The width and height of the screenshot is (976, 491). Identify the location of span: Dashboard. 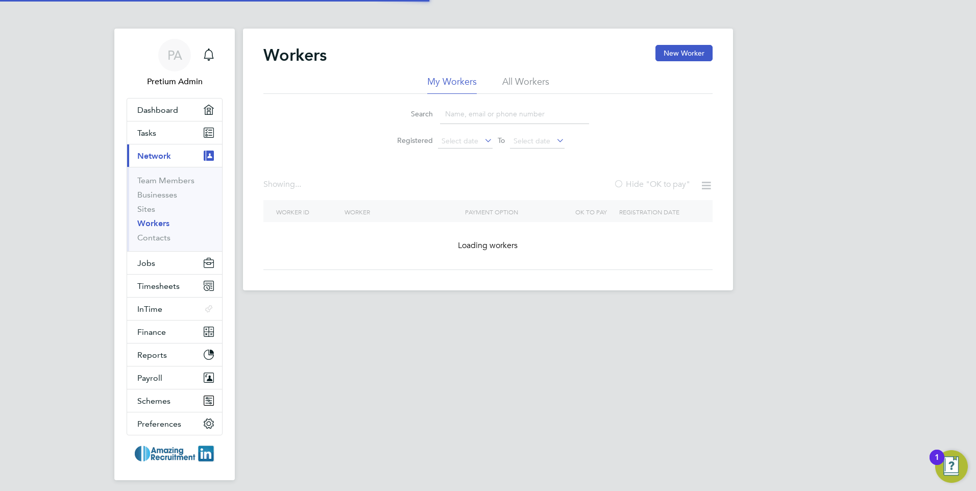
(158, 110).